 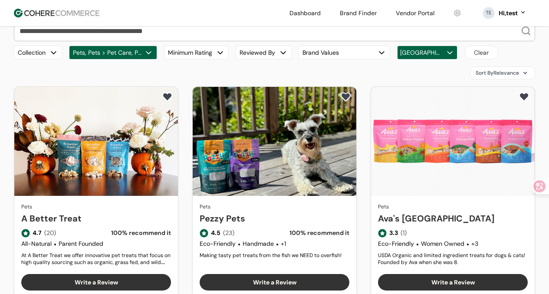 I want to click on button: Clear, so click(x=481, y=53).